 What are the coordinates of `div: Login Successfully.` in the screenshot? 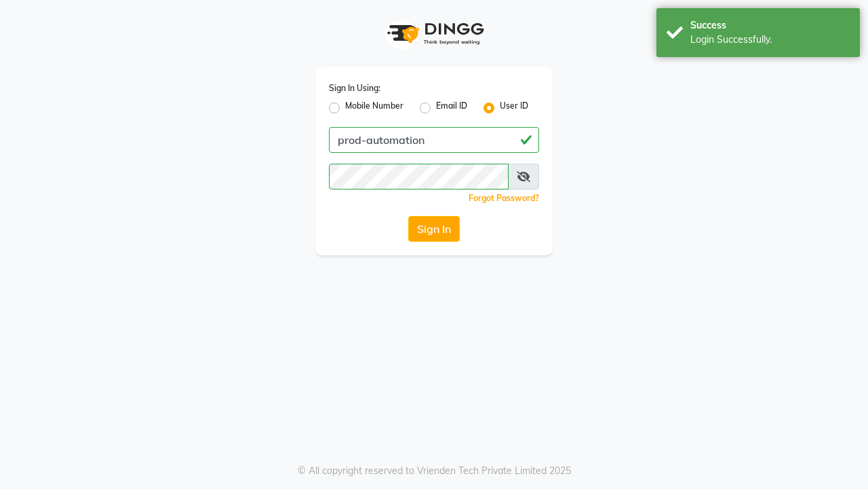 It's located at (769, 40).